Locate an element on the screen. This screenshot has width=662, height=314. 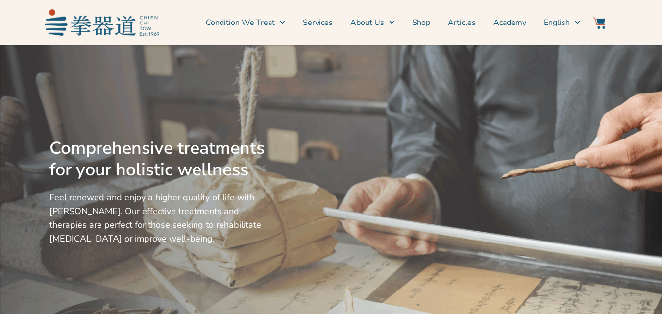
span: English is located at coordinates (557, 23).